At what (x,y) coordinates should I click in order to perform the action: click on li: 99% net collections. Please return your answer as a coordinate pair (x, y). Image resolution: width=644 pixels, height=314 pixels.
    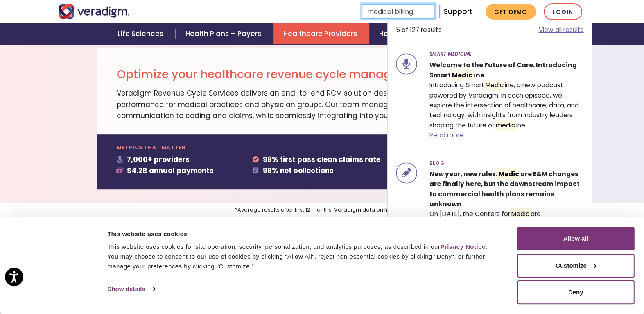
    Looking at the image, I should click on (327, 170).